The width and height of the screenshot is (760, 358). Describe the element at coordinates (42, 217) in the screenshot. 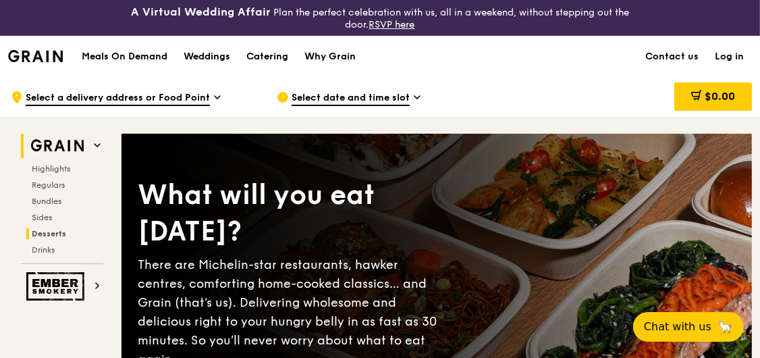

I see `span: Sides` at that location.